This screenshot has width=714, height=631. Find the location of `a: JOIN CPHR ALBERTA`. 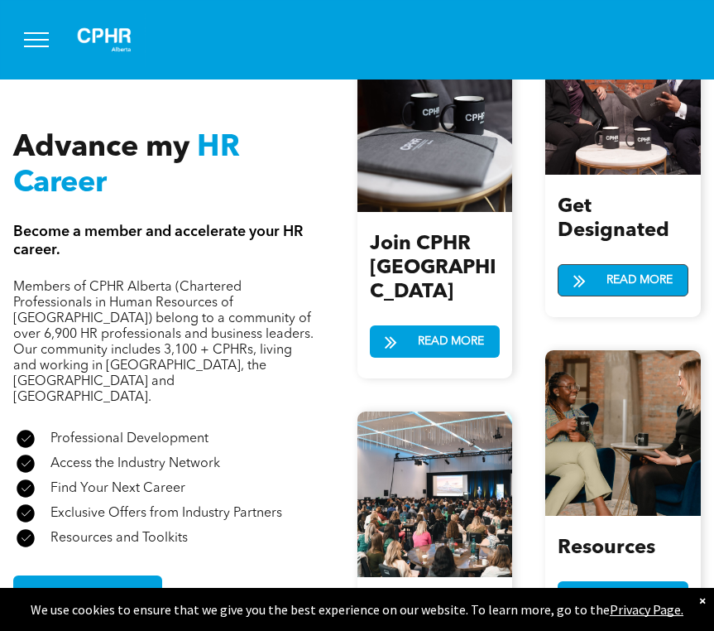

a: JOIN CPHR ALBERTA is located at coordinates (88, 598).